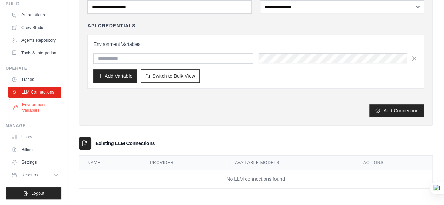 Image resolution: width=444 pixels, height=205 pixels. Describe the element at coordinates (110, 163) in the screenshot. I see `th: Name` at that location.